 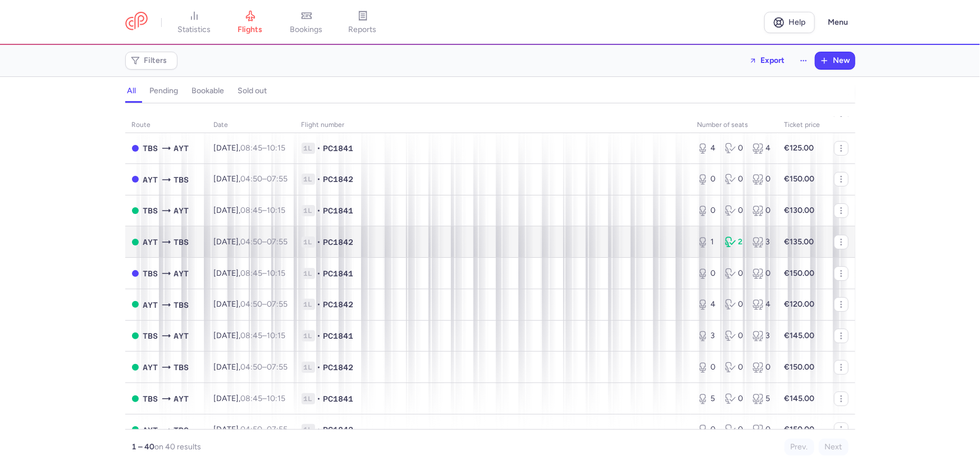 What do you see at coordinates (734, 125) in the screenshot?
I see `th: number of seats` at bounding box center [734, 125].